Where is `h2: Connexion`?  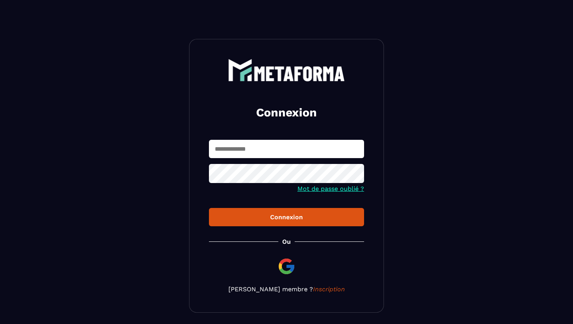
h2: Connexion is located at coordinates (286, 113).